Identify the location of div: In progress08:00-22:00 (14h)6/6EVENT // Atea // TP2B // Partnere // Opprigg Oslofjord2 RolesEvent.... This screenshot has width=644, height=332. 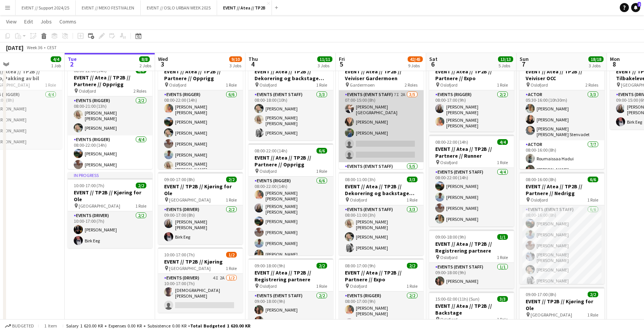
(110, 113).